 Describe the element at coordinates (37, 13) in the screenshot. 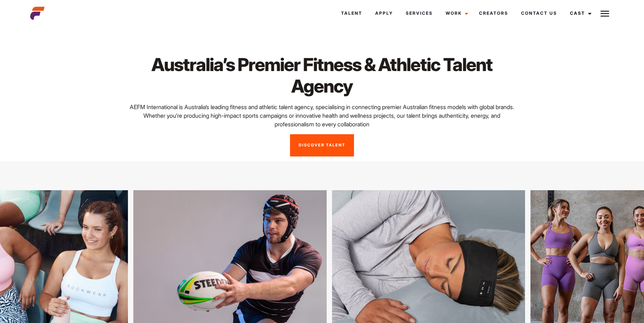

I see `img: cropped-aefm-brand-fav-22-square.png` at that location.